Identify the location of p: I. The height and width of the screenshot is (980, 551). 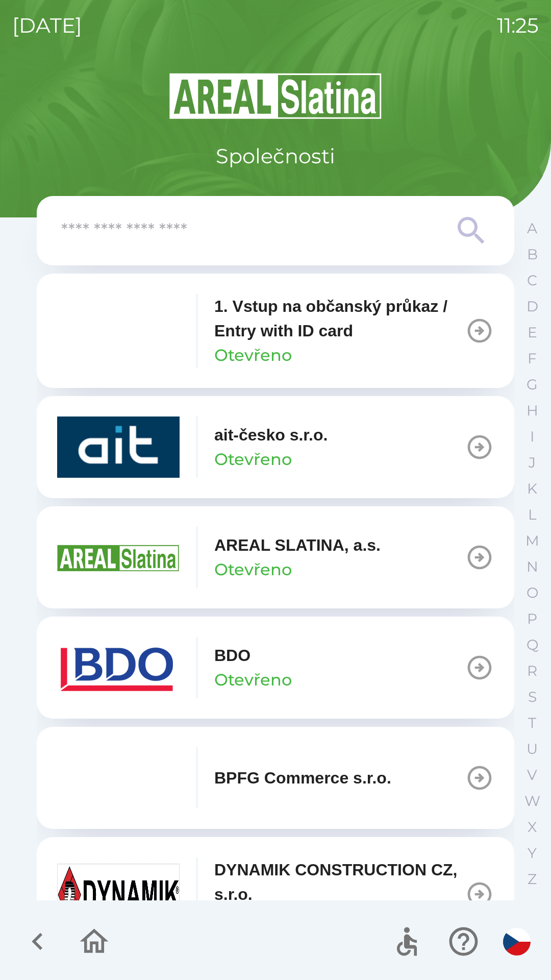
(532, 437).